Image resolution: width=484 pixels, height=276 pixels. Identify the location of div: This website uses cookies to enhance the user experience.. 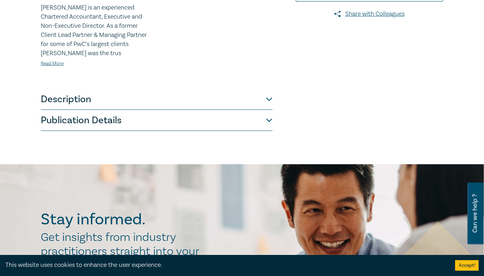
(225, 265).